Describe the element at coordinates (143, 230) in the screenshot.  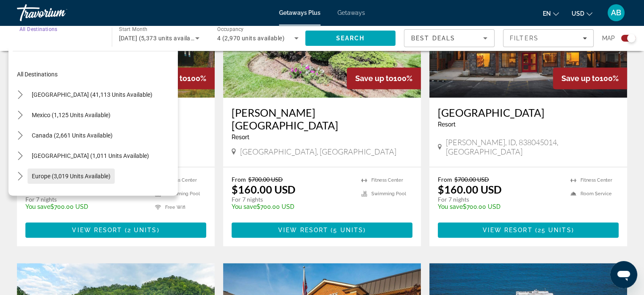
I see `span: 2 units` at that location.